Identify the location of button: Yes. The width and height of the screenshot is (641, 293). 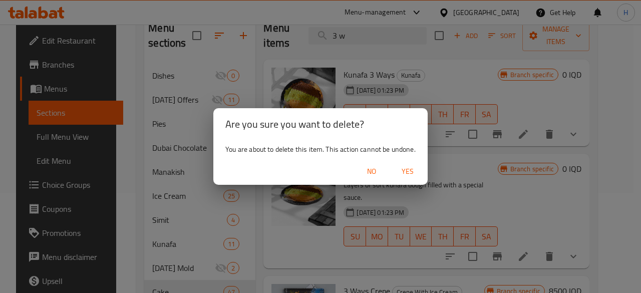
(408, 171).